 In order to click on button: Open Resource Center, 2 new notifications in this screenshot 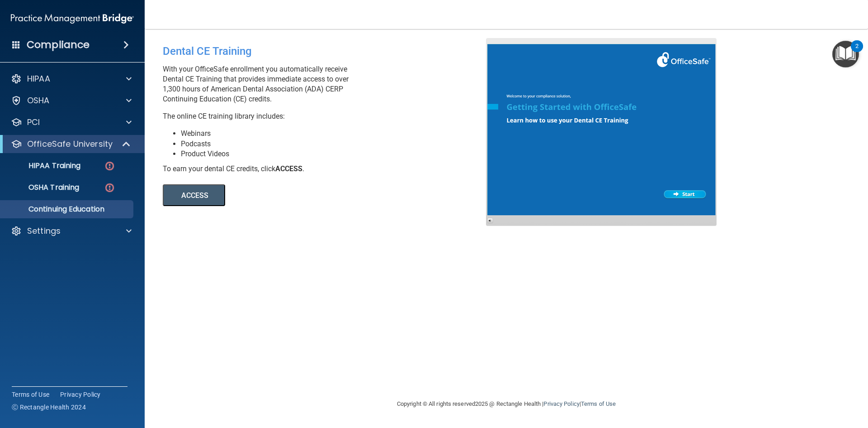, I will do `click(846, 54)`.